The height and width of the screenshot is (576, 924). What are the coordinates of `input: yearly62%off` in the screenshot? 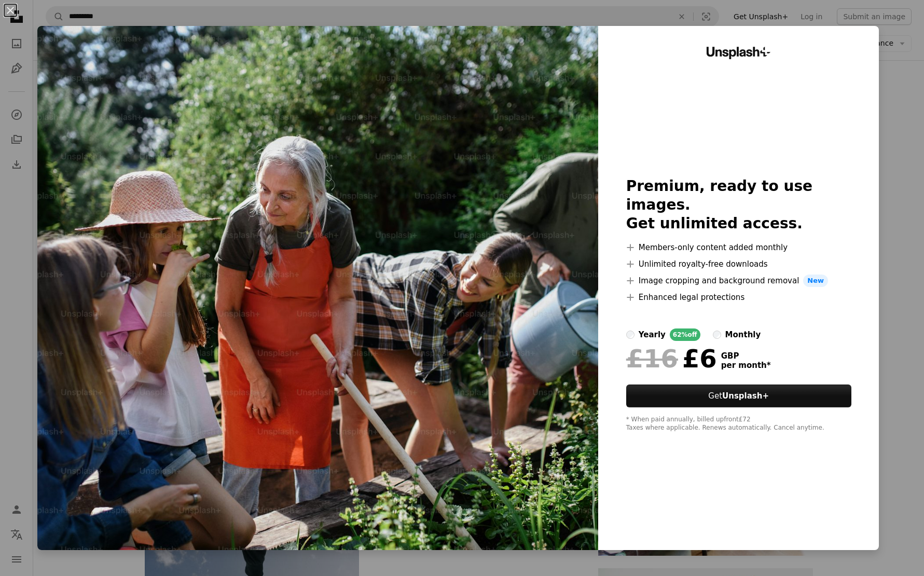 It's located at (631, 335).